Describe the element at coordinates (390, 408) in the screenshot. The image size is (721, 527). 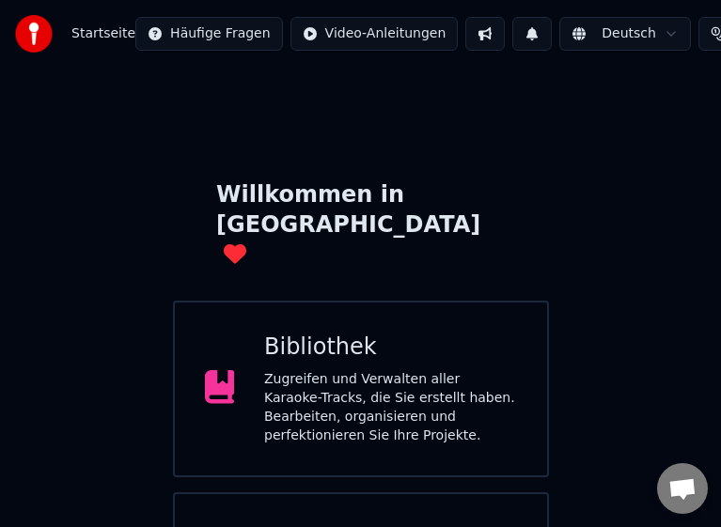
I see `div: Zugreifen und Verwalten aller Karaoke-Tracks, die Sie erstellt haben. Bearbeiten, organisieren un...` at that location.